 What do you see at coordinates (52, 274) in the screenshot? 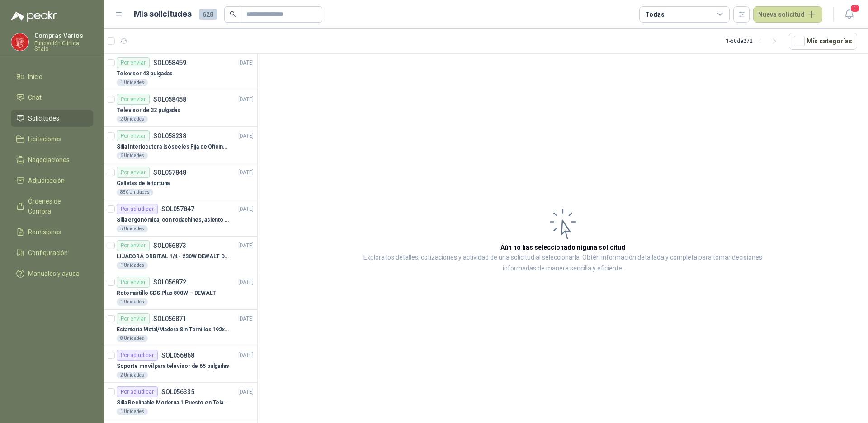
I see `a: Manuales y ayuda` at bounding box center [52, 274].